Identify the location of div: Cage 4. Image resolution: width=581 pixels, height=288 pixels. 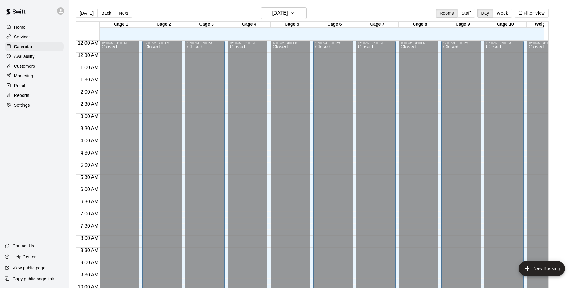
(249, 24).